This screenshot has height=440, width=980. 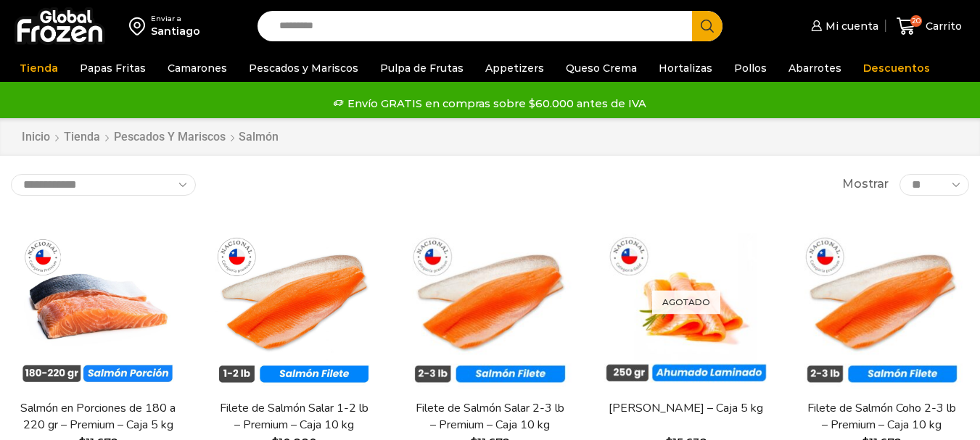 What do you see at coordinates (814, 68) in the screenshot?
I see `a: Abarrotes` at bounding box center [814, 68].